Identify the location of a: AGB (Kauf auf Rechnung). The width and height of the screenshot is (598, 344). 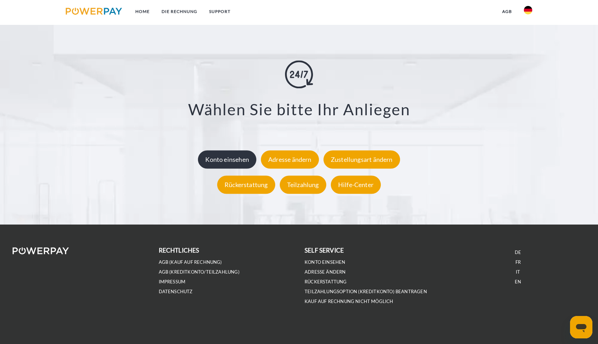
(190, 262).